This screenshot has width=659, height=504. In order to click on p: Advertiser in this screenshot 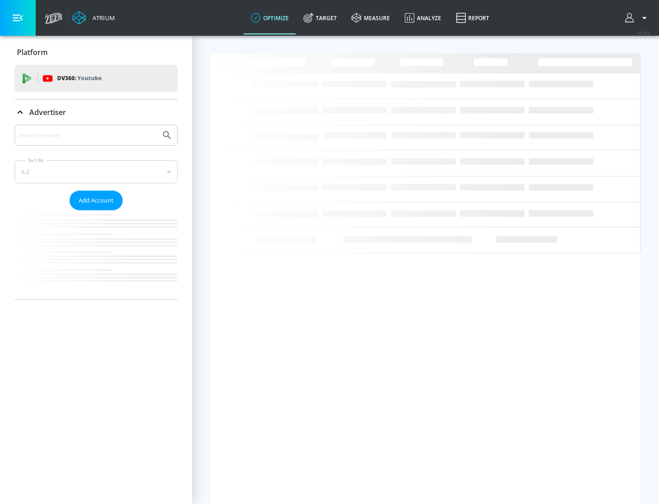, I will do `click(48, 112)`.